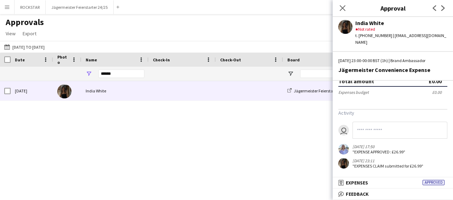  What do you see at coordinates (401, 29) in the screenshot?
I see `div: Not rated` at bounding box center [401, 29].